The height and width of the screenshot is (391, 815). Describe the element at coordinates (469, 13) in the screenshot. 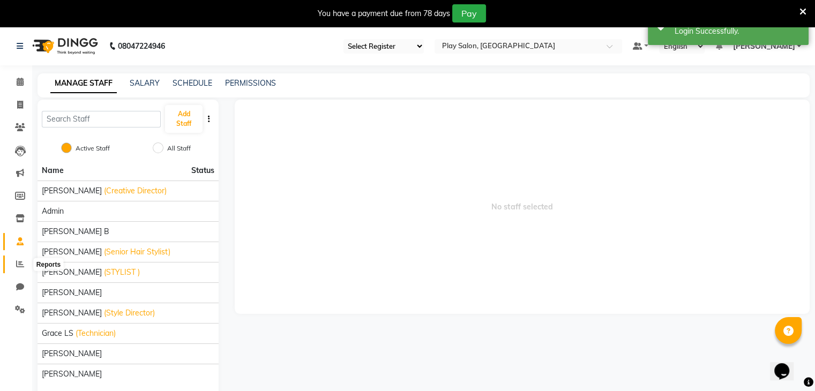

I see `button: Pay` at that location.